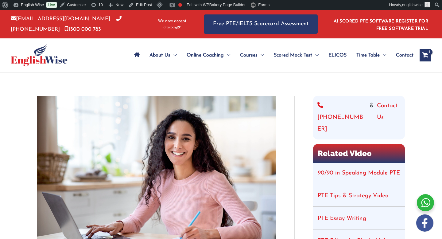  Describe the element at coordinates (337, 55) in the screenshot. I see `span: ELICOS` at that location.